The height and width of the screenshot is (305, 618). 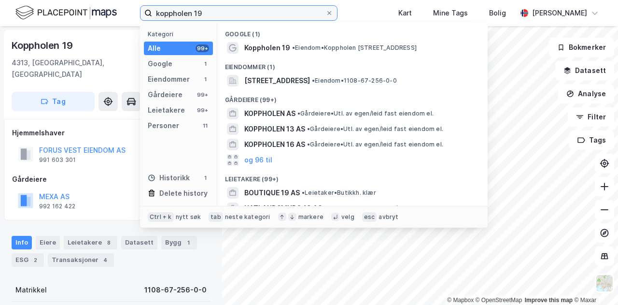 I want to click on button: og 96 til, so click(x=258, y=160).